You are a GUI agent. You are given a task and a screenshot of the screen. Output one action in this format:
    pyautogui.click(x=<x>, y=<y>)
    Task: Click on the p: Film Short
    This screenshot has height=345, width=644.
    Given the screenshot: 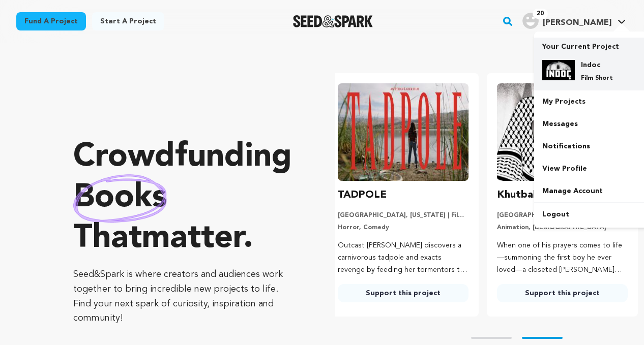 What is the action you would take?
    pyautogui.click(x=599, y=78)
    